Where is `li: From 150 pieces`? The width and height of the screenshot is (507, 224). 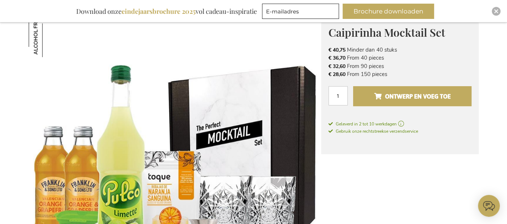
li: From 150 pieces is located at coordinates (400, 74).